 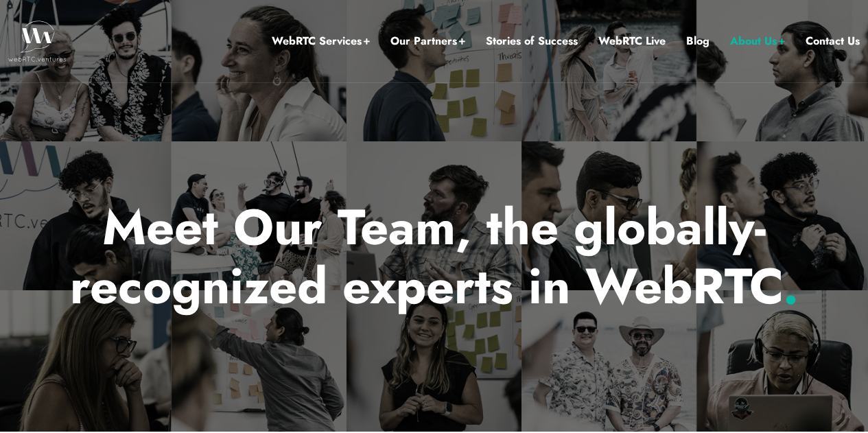 What do you see at coordinates (427, 41) in the screenshot?
I see `a: Our Partners` at bounding box center [427, 41].